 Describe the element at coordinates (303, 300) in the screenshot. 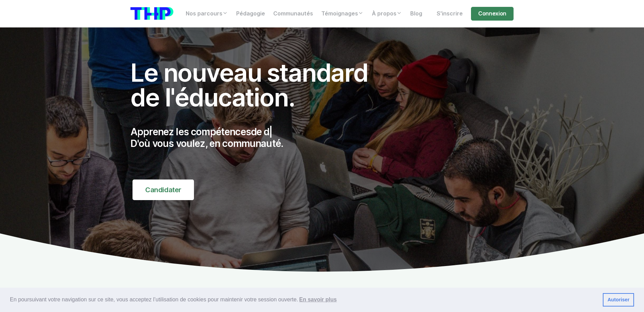

I see `span: En poursuivant votre navigation sur ce site, vous acceptez l’utilisation de cookies pour mainteni...` at that location.